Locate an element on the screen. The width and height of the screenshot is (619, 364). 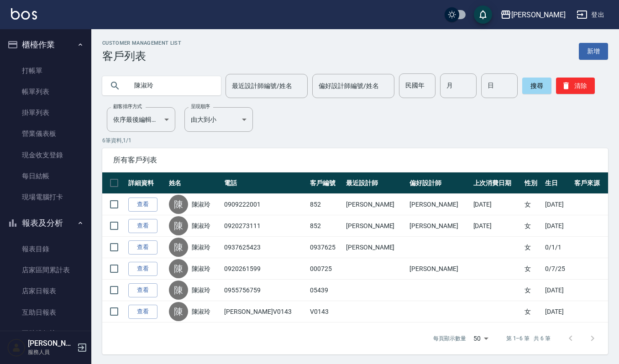
a: 互助排行榜 is located at coordinates (45, 334).